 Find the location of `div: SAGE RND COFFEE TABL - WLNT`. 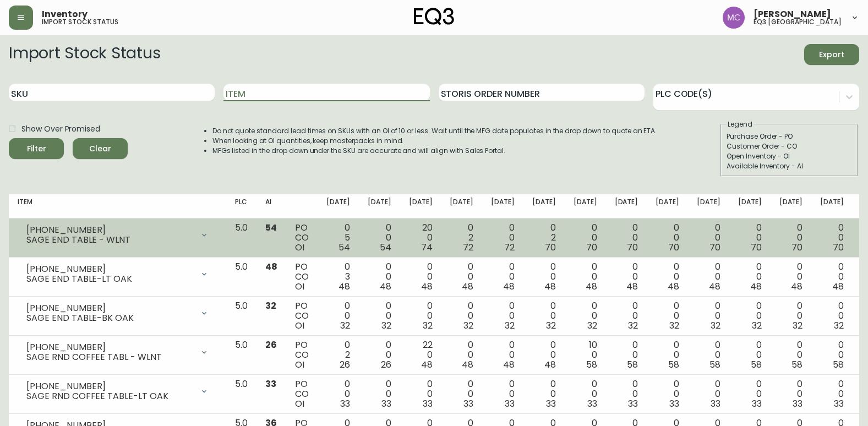

div: SAGE RND COFFEE TABL - WLNT is located at coordinates (110, 357).